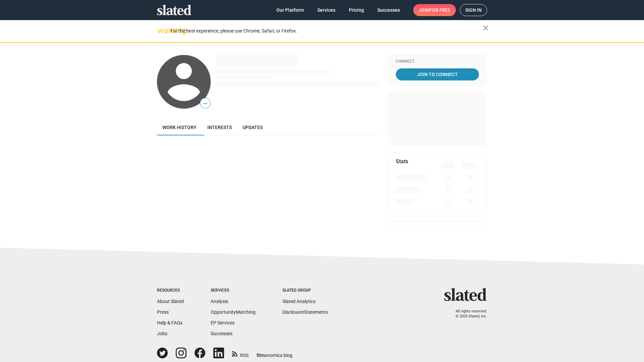 This screenshot has height=362, width=644. Describe the element at coordinates (219, 301) in the screenshot. I see `a: Analysis` at that location.